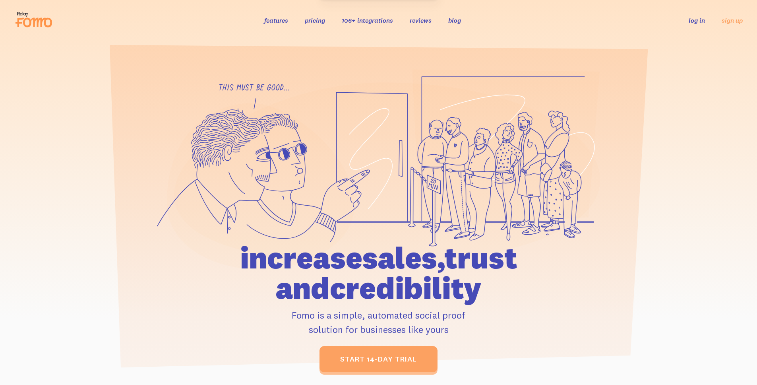  I want to click on h1: increase sales, trust and credibility, so click(379, 273).